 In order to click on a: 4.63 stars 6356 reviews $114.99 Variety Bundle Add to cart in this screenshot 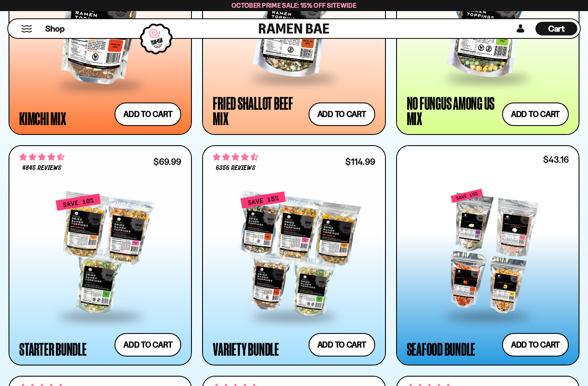, I will do `click(294, 255)`.